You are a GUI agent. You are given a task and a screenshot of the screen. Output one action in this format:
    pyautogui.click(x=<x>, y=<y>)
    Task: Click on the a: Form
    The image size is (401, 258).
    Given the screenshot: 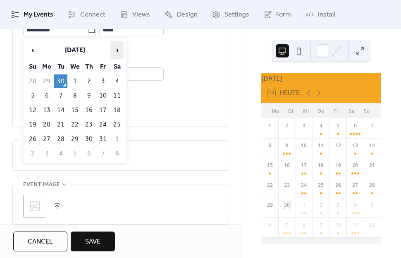 What is the action you would take?
    pyautogui.click(x=278, y=14)
    